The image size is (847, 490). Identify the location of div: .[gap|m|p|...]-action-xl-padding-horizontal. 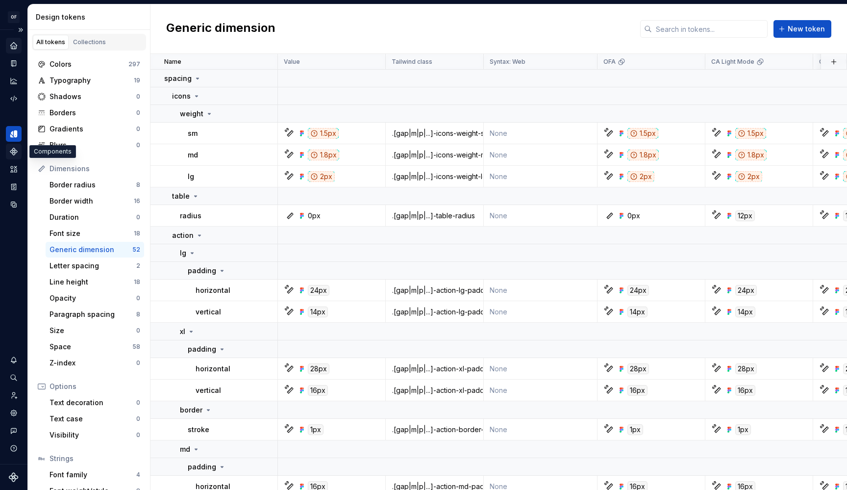
(434, 369).